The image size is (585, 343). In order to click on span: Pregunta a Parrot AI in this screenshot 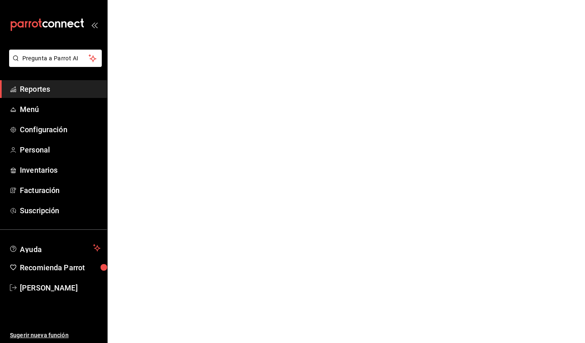, I will do `click(55, 58)`.